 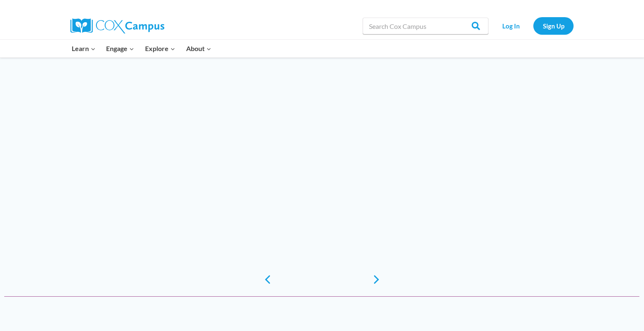 What do you see at coordinates (141, 49) in the screenshot?
I see `nav: Primary Navigation` at bounding box center [141, 49].